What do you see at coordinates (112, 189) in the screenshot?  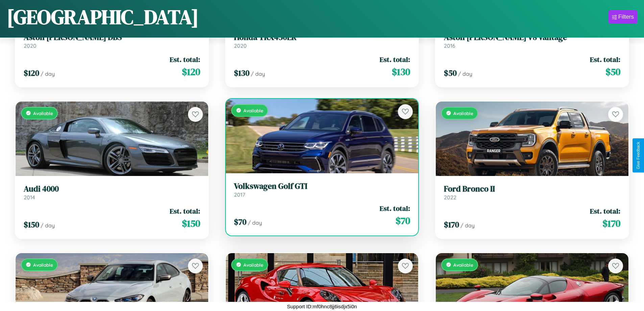 I see `h3: Audi 4000` at bounding box center [112, 189].